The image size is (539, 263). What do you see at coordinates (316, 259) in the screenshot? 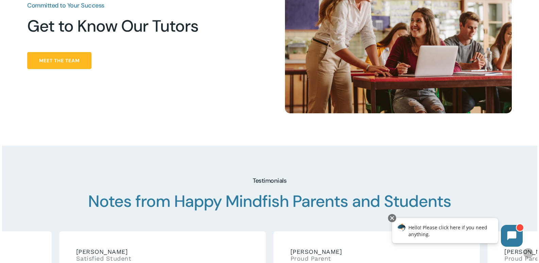
I see `span: Proud Parent` at bounding box center [316, 259].